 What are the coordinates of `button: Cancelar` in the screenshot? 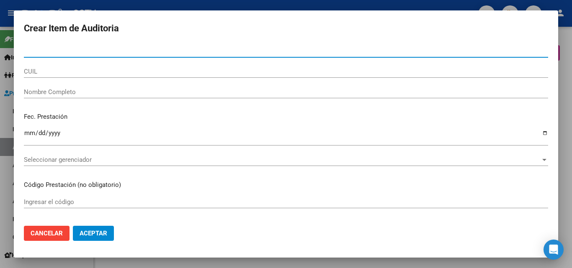 It's located at (46, 233).